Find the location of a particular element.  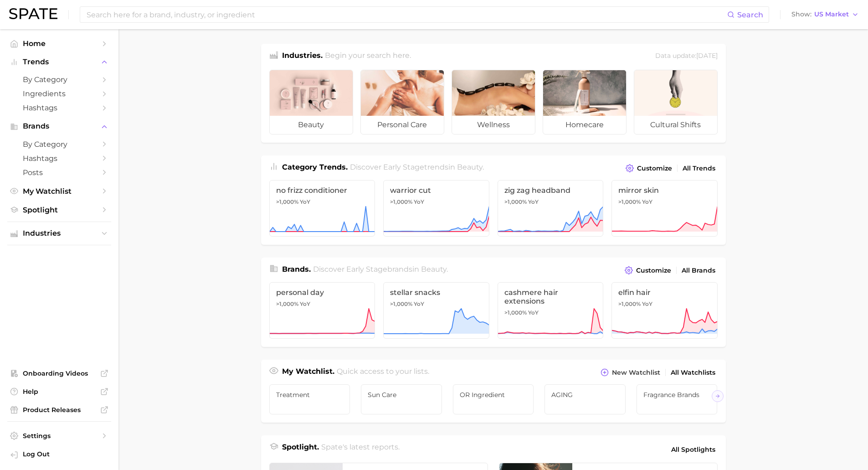

span: All Spotlights is located at coordinates (693, 450).